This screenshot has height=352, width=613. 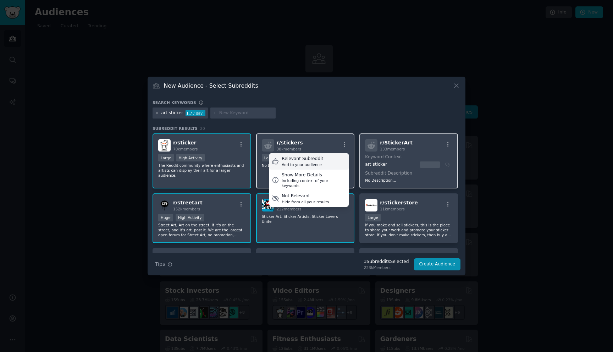 I want to click on div: Not Relevant, so click(x=305, y=196).